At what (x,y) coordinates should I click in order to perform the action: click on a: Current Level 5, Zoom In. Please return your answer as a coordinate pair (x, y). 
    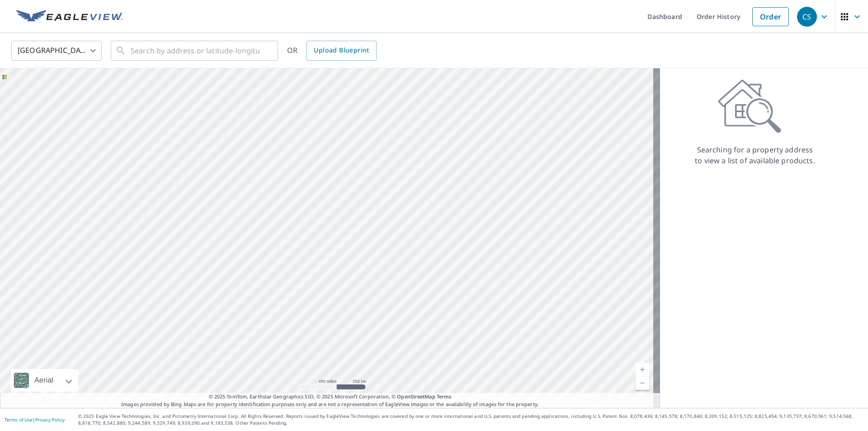
    Looking at the image, I should click on (642, 370).